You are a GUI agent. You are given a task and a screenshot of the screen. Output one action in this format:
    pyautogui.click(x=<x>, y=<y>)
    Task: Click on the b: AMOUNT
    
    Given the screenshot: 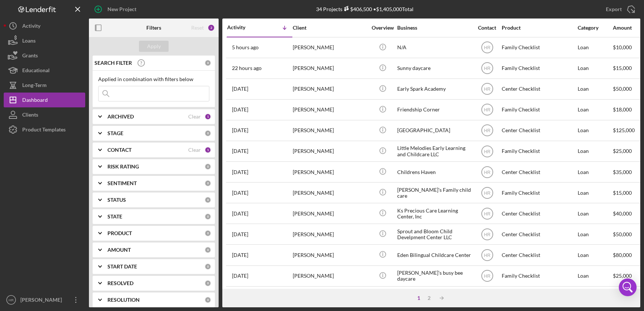 What is the action you would take?
    pyautogui.click(x=119, y=251)
    